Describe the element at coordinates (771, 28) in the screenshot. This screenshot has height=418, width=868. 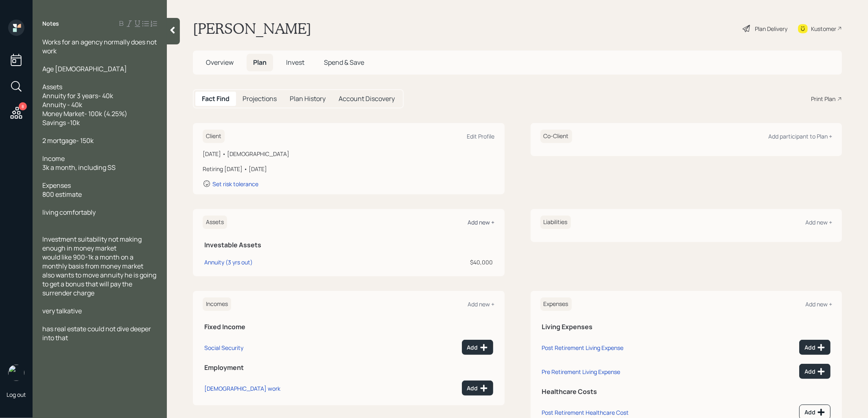
I see `div: Plan Delivery` at that location.